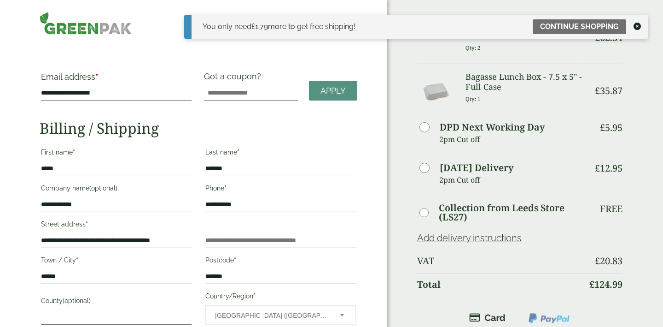 The height and width of the screenshot is (327, 663). What do you see at coordinates (235, 78) in the screenshot?
I see `label: Got a coupon?` at bounding box center [235, 78].